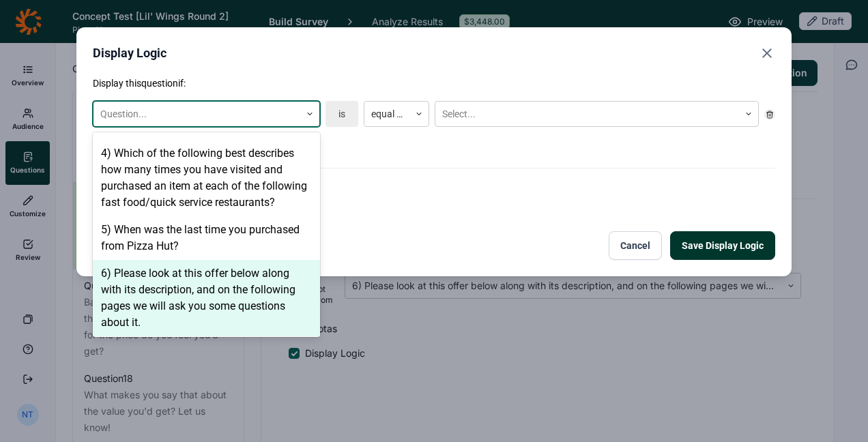 The height and width of the screenshot is (442, 868). What do you see at coordinates (434, 83) in the screenshot?
I see `p: Display this question if:` at bounding box center [434, 83].